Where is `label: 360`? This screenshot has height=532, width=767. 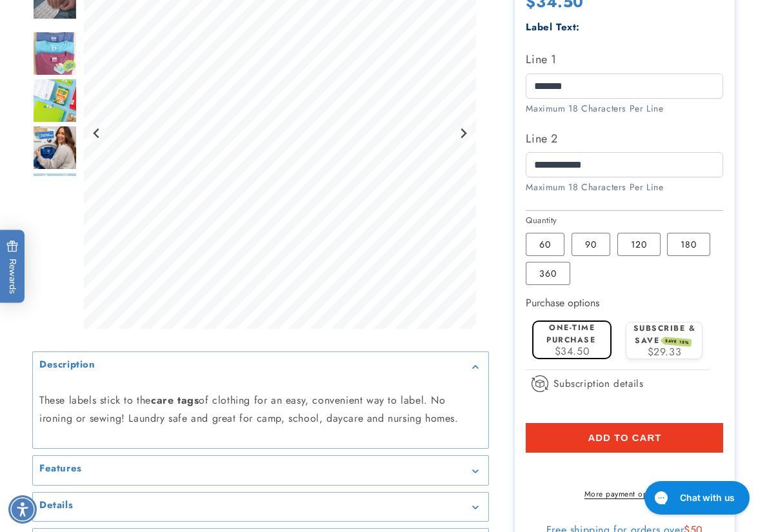
label: 360 is located at coordinates (548, 273).